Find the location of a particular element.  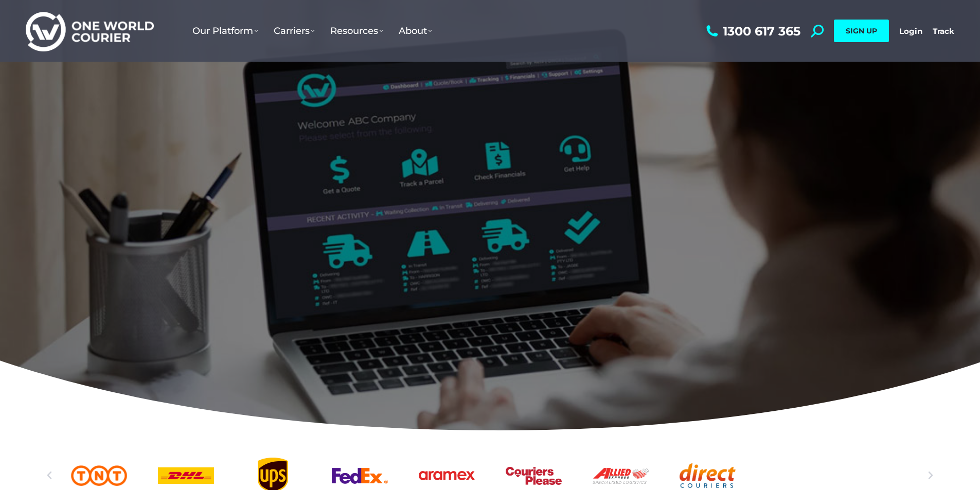

span: SIGN UP is located at coordinates (861, 31).